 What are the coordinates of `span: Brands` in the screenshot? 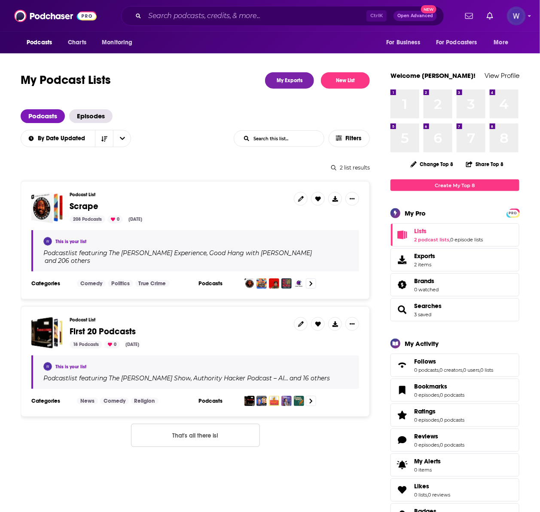 It's located at (455, 285).